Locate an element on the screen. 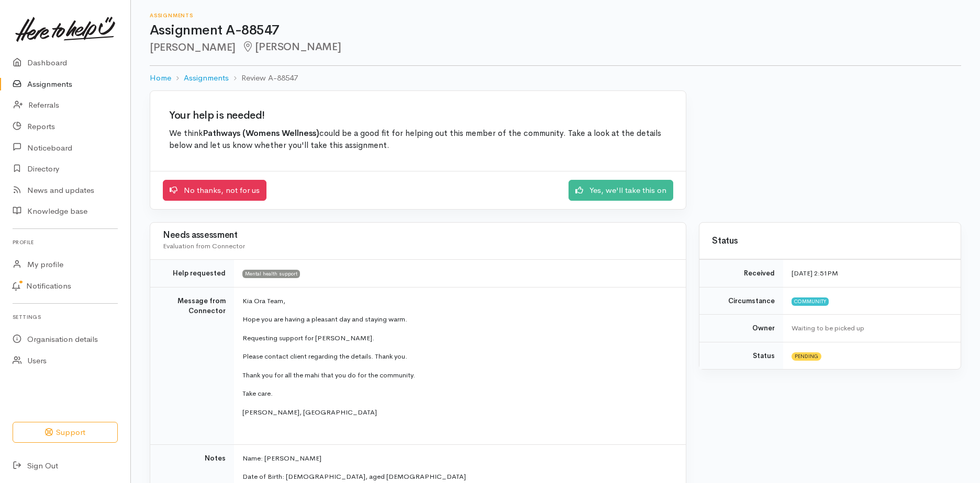 This screenshot has width=980, height=483. nav: breadcrumb is located at coordinates (556, 78).